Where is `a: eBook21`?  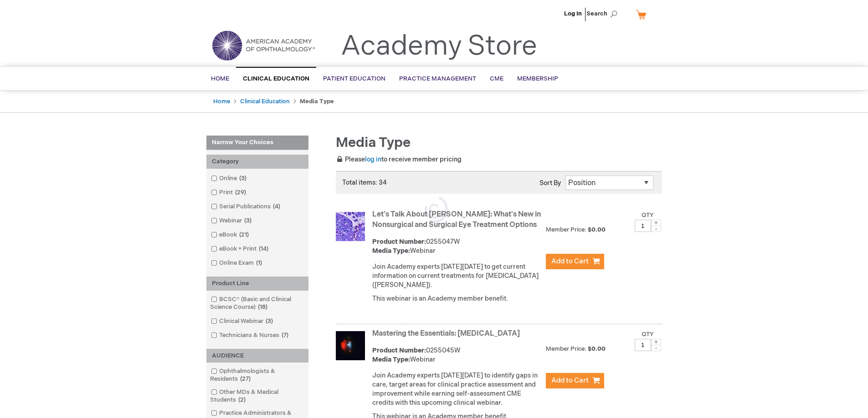 a: eBook21 is located at coordinates (231, 235).